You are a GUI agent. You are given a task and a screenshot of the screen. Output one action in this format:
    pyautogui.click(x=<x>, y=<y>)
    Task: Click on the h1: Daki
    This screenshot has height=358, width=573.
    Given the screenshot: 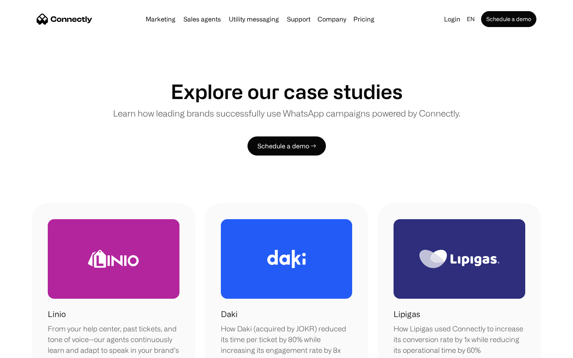 What is the action you would take?
    pyautogui.click(x=229, y=314)
    